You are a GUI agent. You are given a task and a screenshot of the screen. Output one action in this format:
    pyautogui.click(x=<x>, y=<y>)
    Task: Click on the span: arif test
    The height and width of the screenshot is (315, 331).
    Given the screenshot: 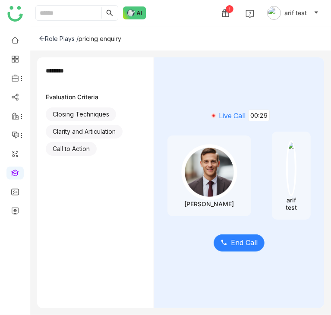 What is the action you would take?
    pyautogui.click(x=296, y=13)
    